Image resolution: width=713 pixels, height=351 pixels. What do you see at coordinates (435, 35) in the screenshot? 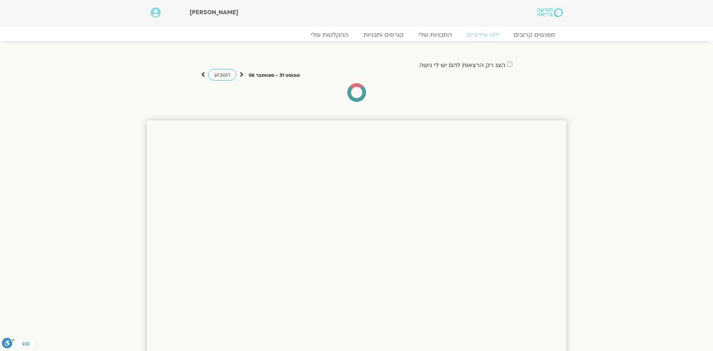
I see `a: התכניות שלי` at bounding box center [435, 35].